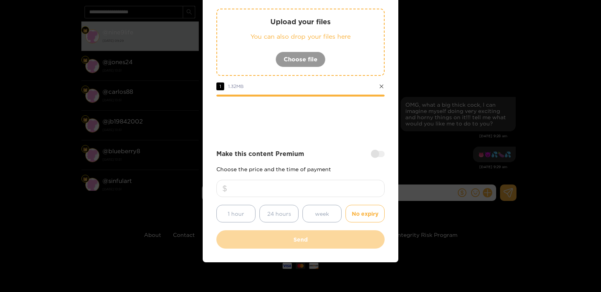  Describe the element at coordinates (300, 169) in the screenshot. I see `p: Choose the price and the time of payment` at that location.